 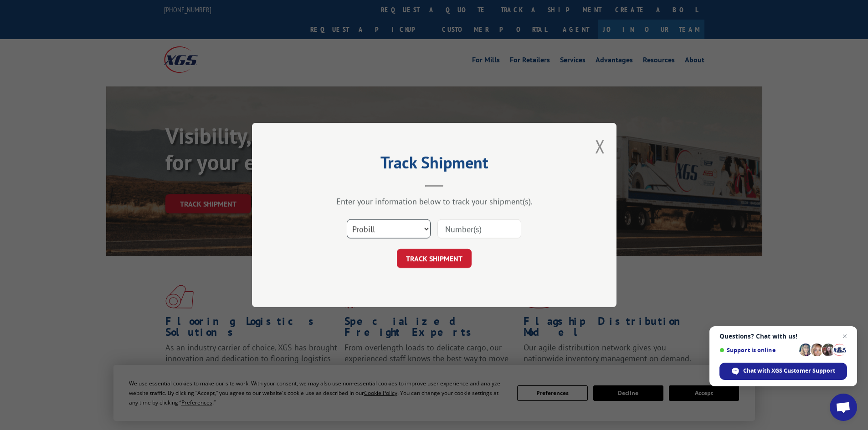 I want to click on span: Close chat, so click(x=844, y=336).